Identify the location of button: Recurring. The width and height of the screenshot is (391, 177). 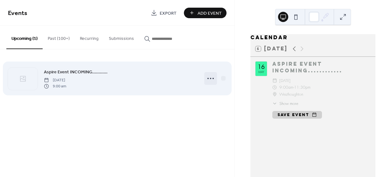
(89, 37).